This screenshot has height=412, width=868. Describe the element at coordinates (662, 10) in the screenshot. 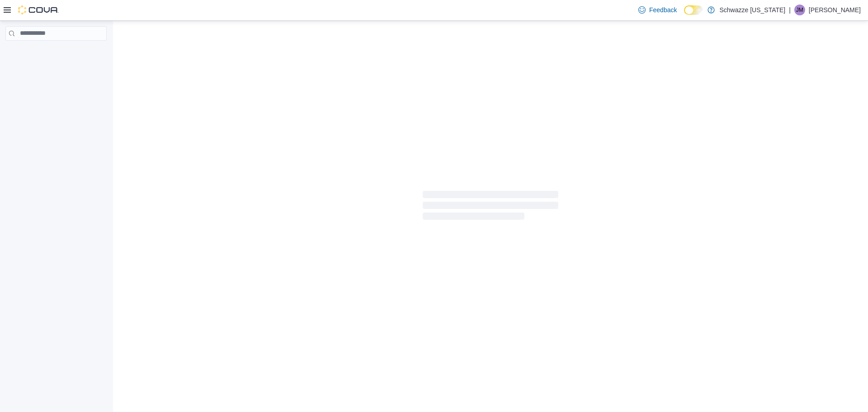

I see `span: Feedback` at that location.